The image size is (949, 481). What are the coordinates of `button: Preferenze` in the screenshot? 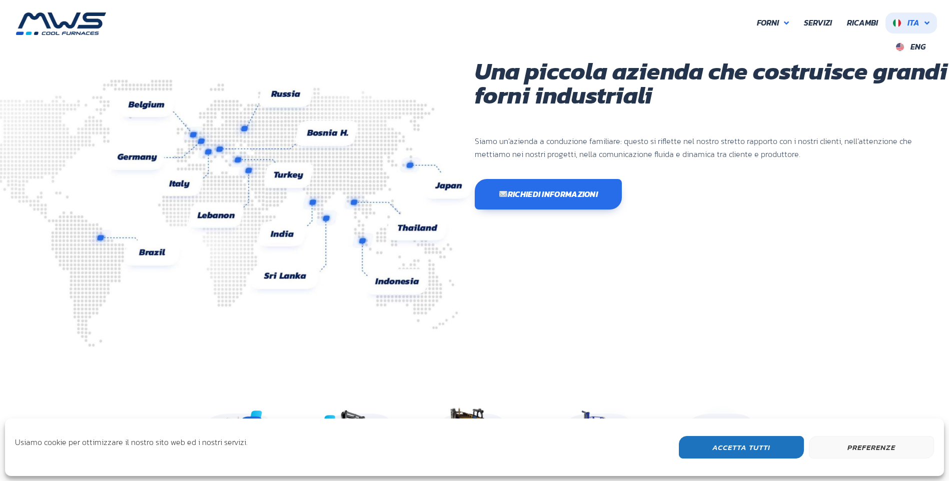 It's located at (871, 447).